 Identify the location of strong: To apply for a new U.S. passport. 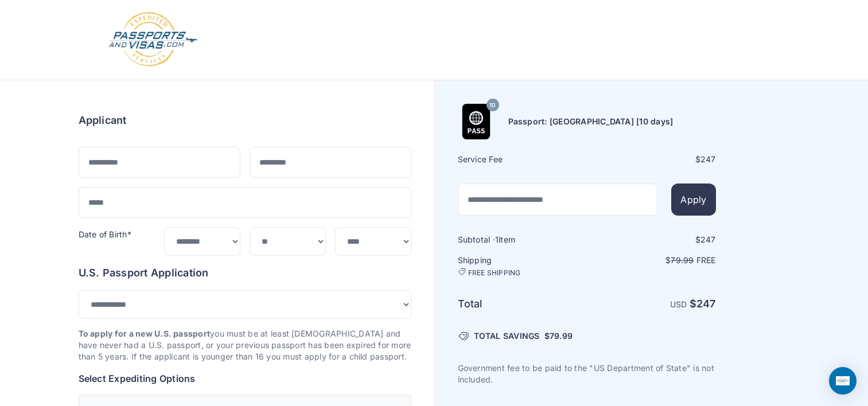
(144, 333).